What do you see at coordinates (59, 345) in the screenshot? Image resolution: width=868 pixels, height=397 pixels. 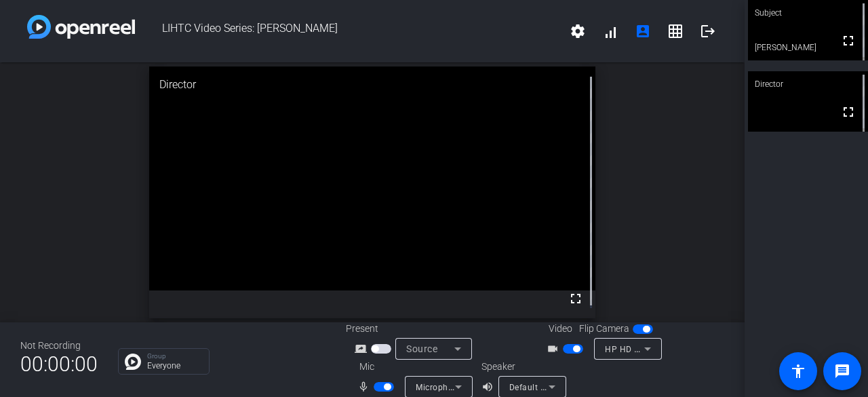 I see `div: Not Recording` at bounding box center [59, 345].